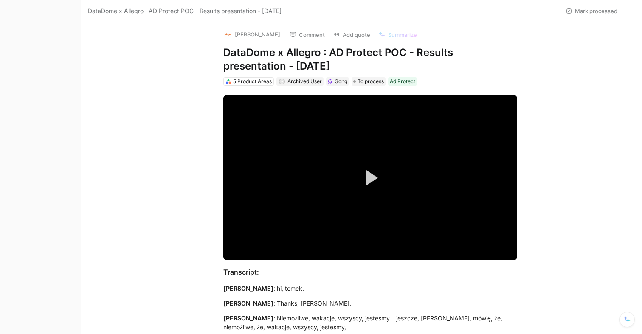  Describe the element at coordinates (398, 35) in the screenshot. I see `button: Summarize` at that location.